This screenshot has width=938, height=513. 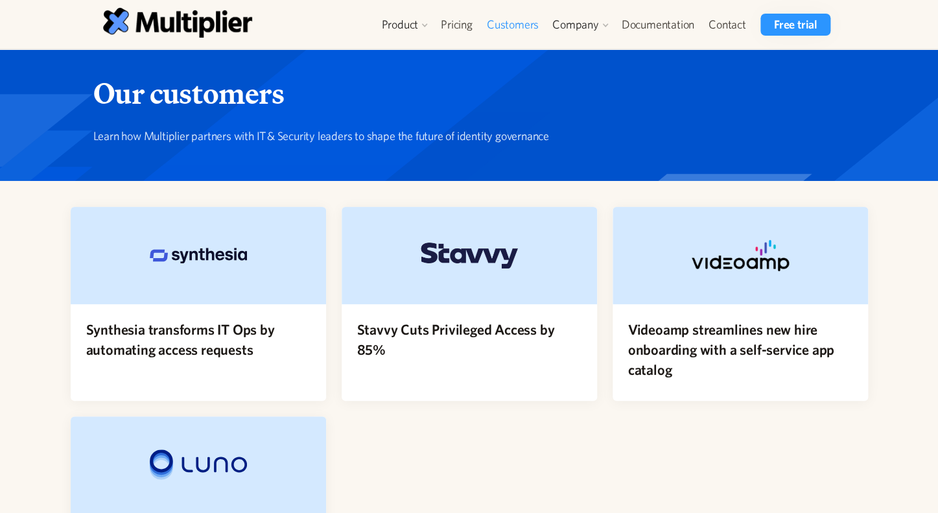 I want to click on a: Stavvy Cuts Privileged Access by 85%Stavvy Cuts Privileged Access by 85%, so click(x=469, y=303).